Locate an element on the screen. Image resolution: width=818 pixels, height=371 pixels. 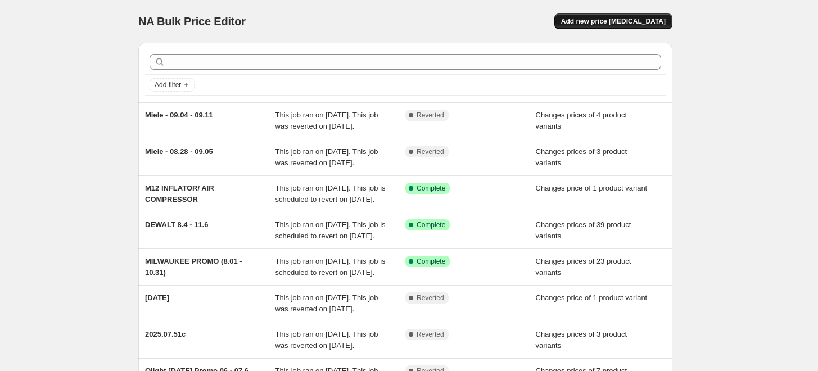
span: Miele - 09.04 - 09.11 is located at coordinates (179, 115).